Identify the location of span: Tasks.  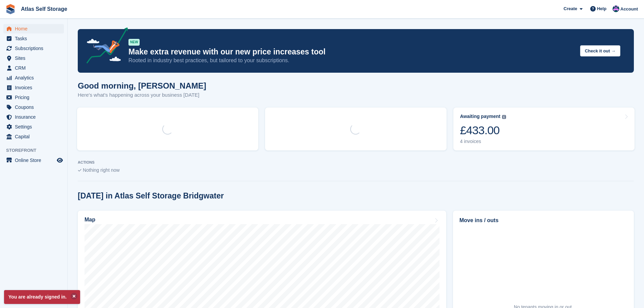
(35, 38).